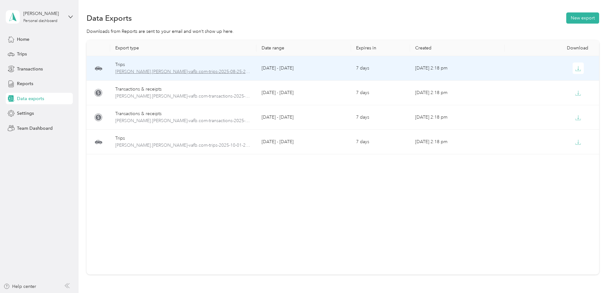 The image size is (610, 293). What do you see at coordinates (582, 18) in the screenshot?
I see `button: New export` at bounding box center [582, 18].